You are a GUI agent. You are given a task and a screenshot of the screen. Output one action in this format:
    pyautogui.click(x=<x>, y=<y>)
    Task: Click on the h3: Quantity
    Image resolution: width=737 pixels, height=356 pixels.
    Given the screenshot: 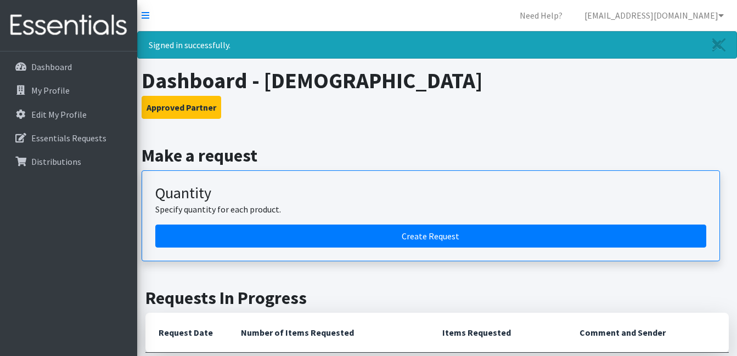 What is the action you would take?
    pyautogui.click(x=431, y=194)
    